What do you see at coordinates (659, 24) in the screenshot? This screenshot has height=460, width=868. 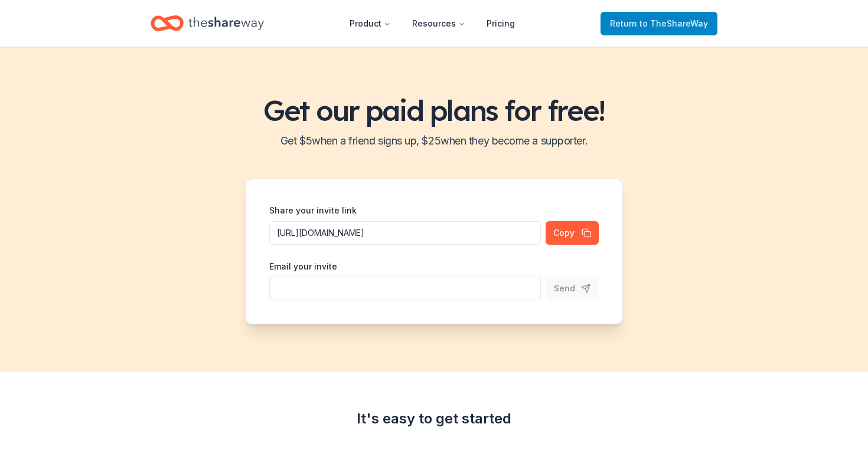 I see `span: Return` at bounding box center [659, 24].